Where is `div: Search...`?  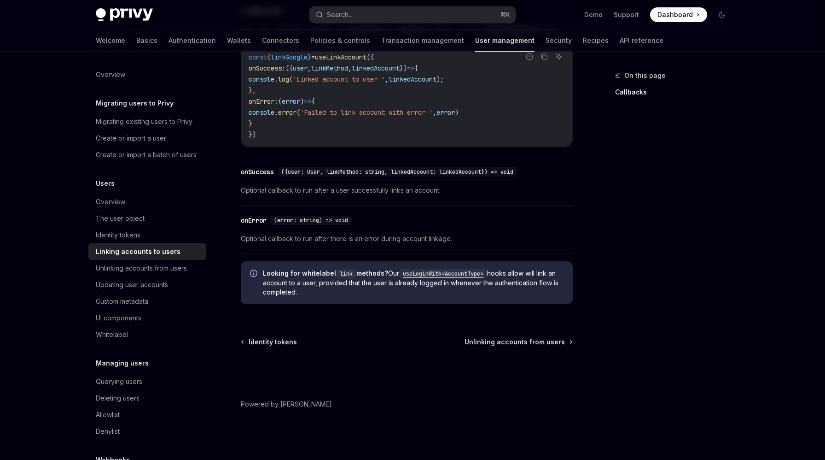
div: Search... is located at coordinates (340, 15).